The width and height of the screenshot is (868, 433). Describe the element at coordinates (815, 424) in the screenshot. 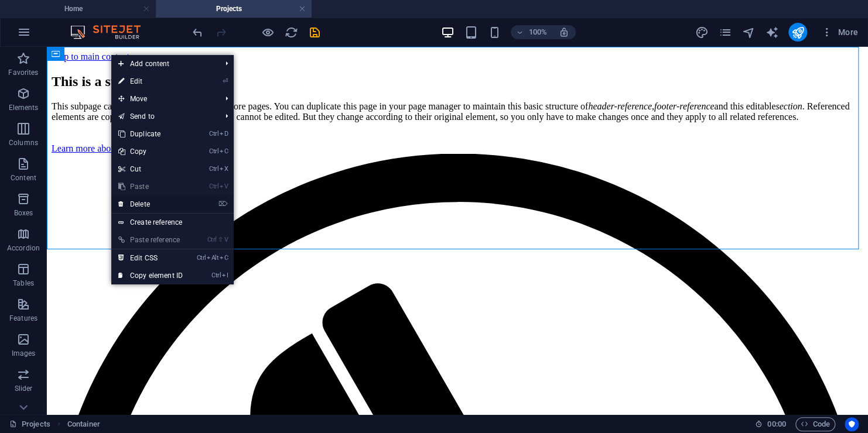

I see `button: Code` at that location.